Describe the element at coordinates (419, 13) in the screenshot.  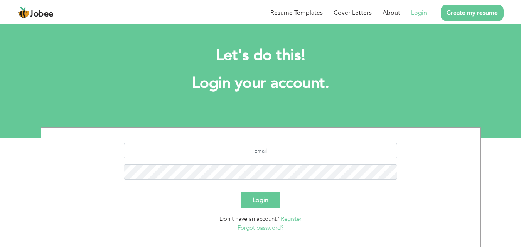
I see `a: Login` at that location.